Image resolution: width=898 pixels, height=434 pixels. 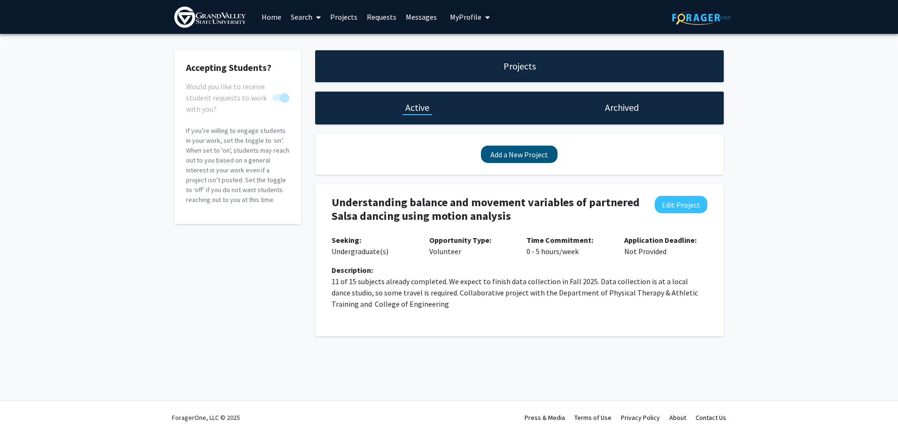 What do you see at coordinates (346, 240) in the screenshot?
I see `b: Seeking:` at bounding box center [346, 240].